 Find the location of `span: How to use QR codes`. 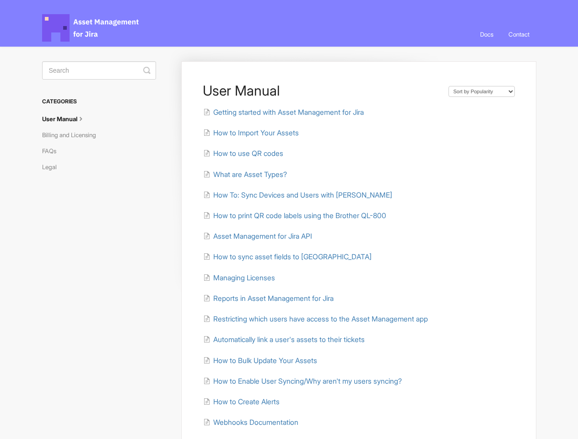

span: How to use QR codes is located at coordinates (248, 153).